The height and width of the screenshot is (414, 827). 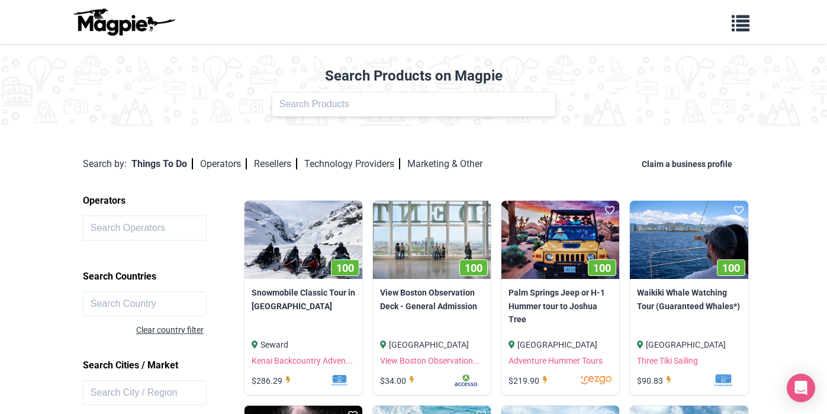 I want to click on img: rfmmbjnnyrazl4oou2zc.svg, so click(x=451, y=380).